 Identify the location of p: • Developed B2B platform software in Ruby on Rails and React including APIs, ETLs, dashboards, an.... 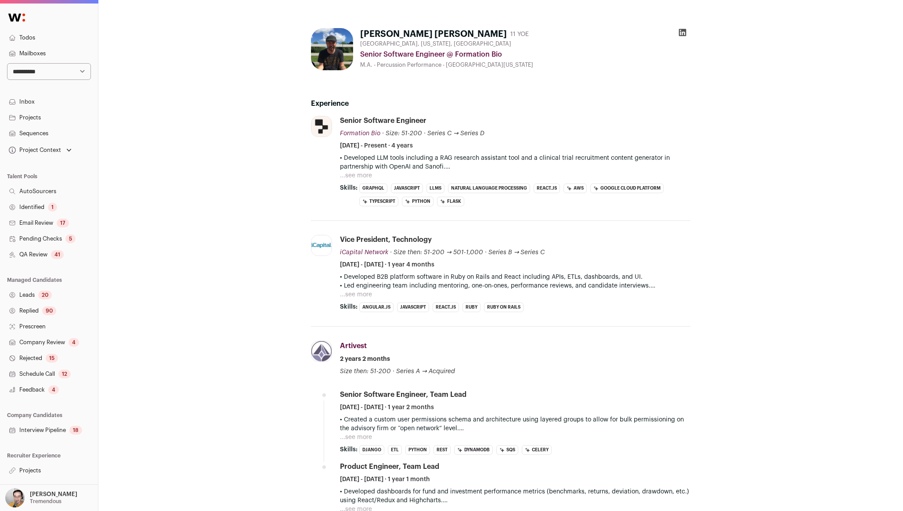
(515, 277).